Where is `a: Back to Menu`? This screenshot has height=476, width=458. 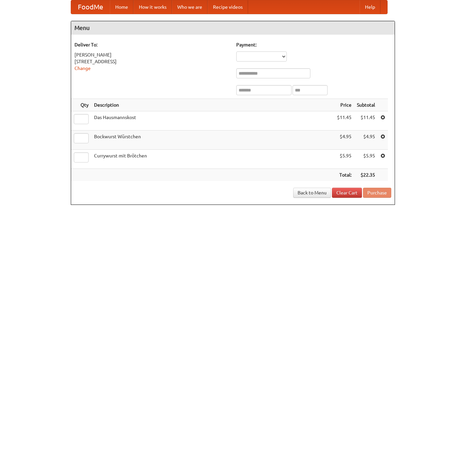
a: Back to Menu is located at coordinates (312, 193).